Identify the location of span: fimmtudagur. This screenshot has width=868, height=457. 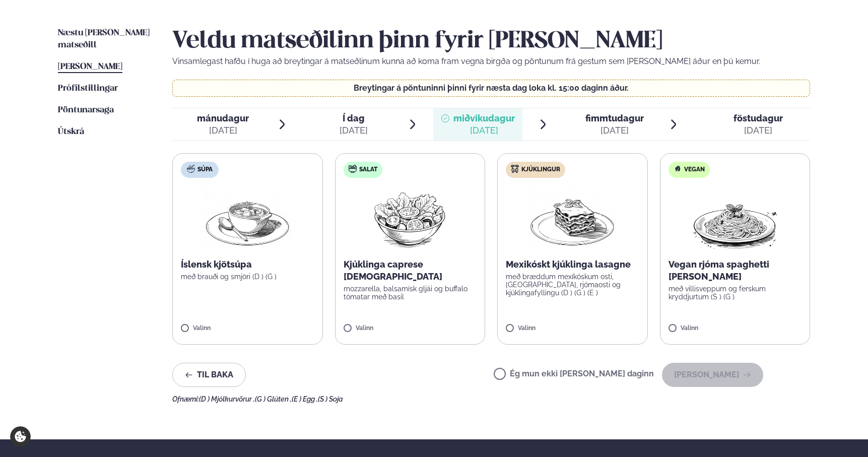
(615, 118).